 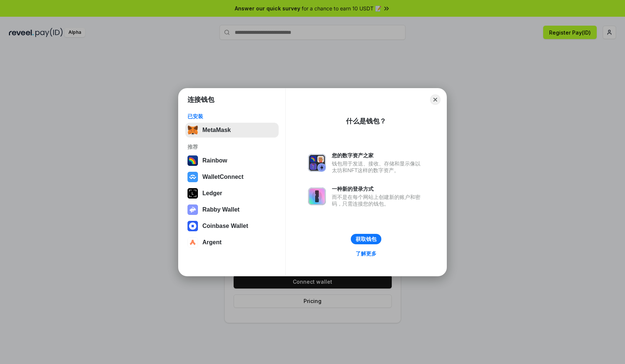 I want to click on div: 一种新的登录方式, so click(x=378, y=189).